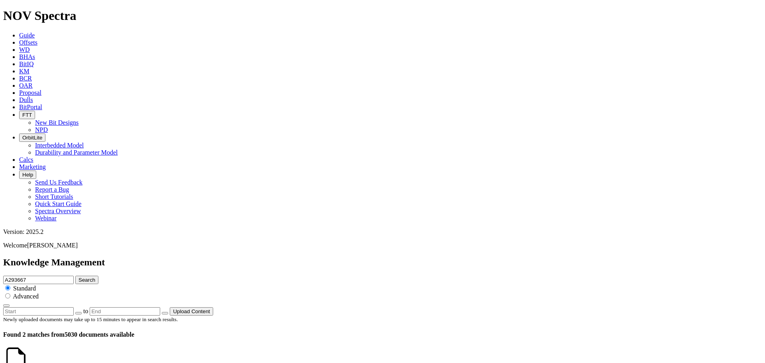 This screenshot has height=363, width=765. Describe the element at coordinates (125, 311) in the screenshot. I see `input: End` at that location.